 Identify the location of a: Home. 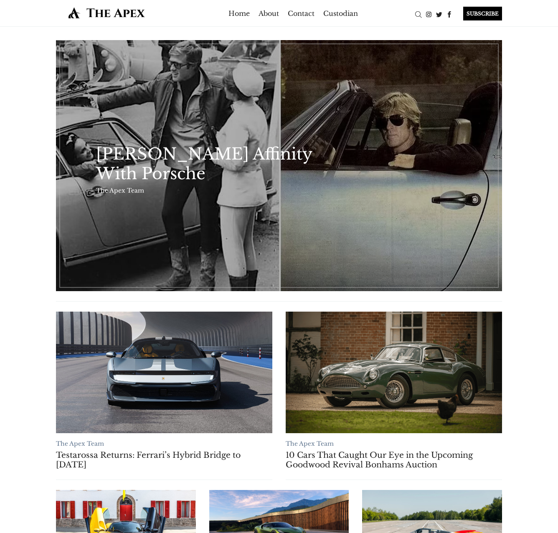
(239, 13).